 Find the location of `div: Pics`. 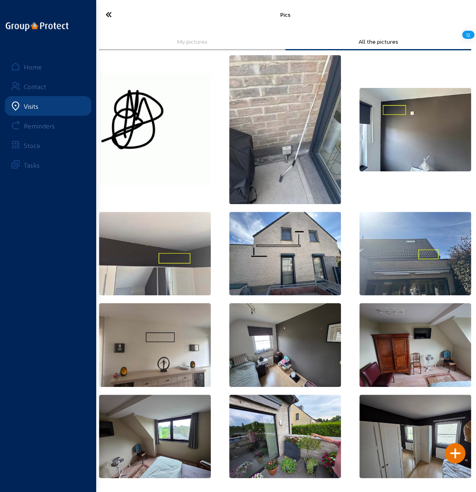

div: Pics is located at coordinates (285, 14).